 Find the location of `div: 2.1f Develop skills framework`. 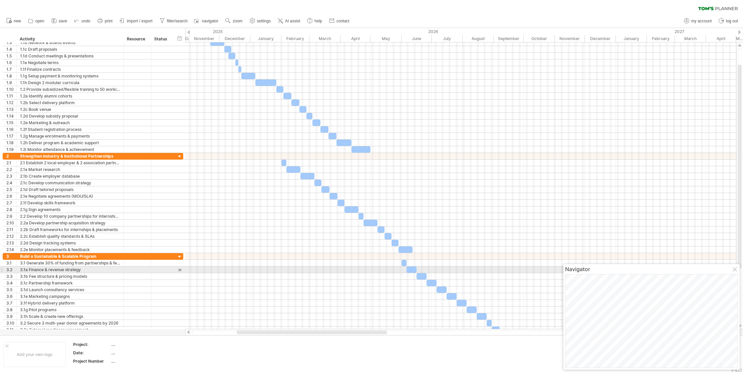

div: 2.1f Develop skills framework is located at coordinates (70, 203).